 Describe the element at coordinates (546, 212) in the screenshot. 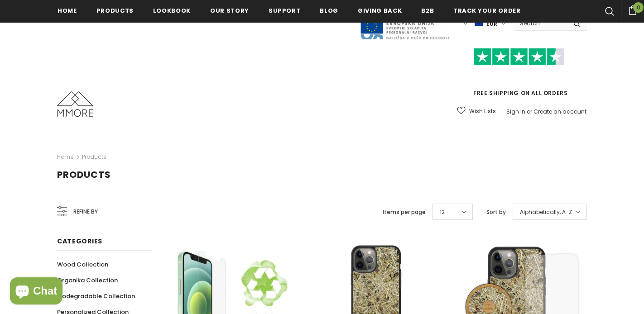

I see `span: Alphabetically, A-Z` at that location.